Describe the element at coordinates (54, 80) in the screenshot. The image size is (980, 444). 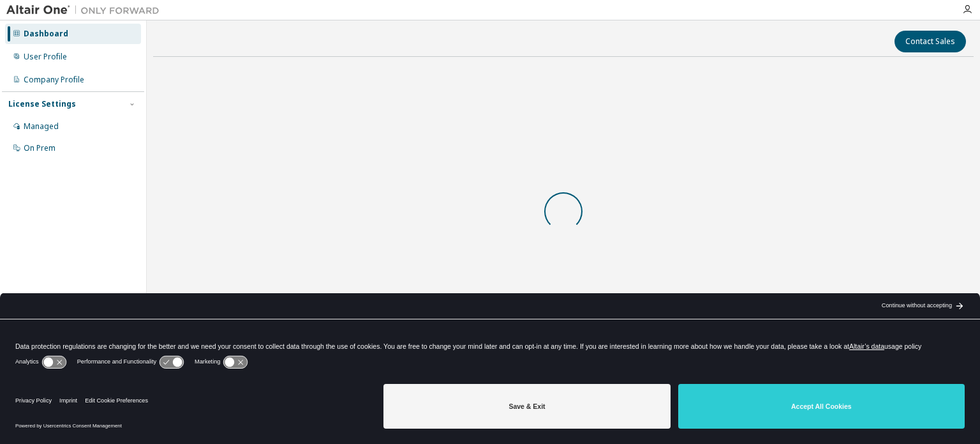
I see `div: Company Profile` at that location.